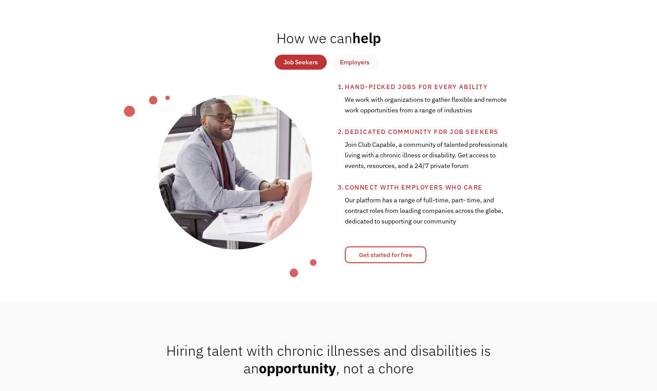  I want to click on div: We work with organizations to gather flexible and remote work opportunities from a range of indus..., so click(426, 109).